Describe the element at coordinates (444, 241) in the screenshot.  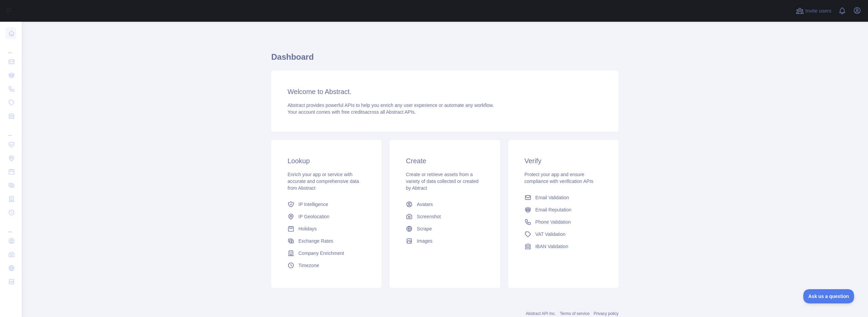
I see `a: Images` at that location.